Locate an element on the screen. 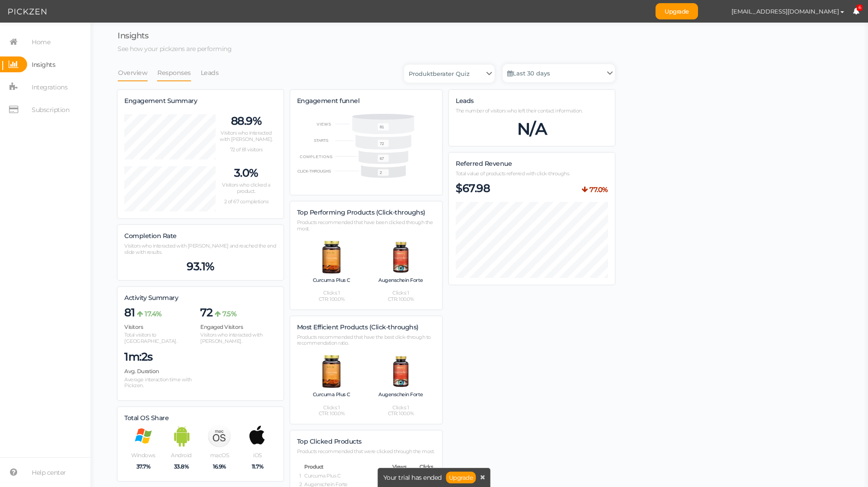  span: The number of visitors who left their contact information. is located at coordinates (519, 110).